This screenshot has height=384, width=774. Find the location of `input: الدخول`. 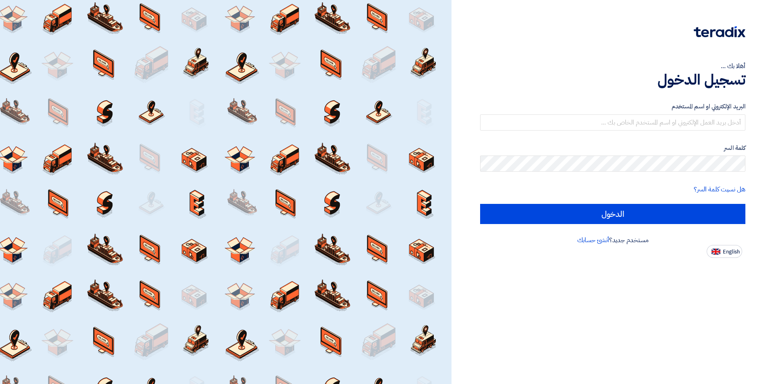

input: الدخول is located at coordinates (613, 214).